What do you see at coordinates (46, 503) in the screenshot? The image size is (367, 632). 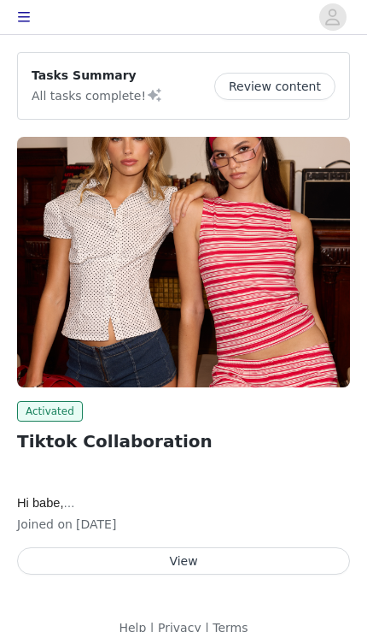 I see `span: Hi babe,` at bounding box center [46, 503].